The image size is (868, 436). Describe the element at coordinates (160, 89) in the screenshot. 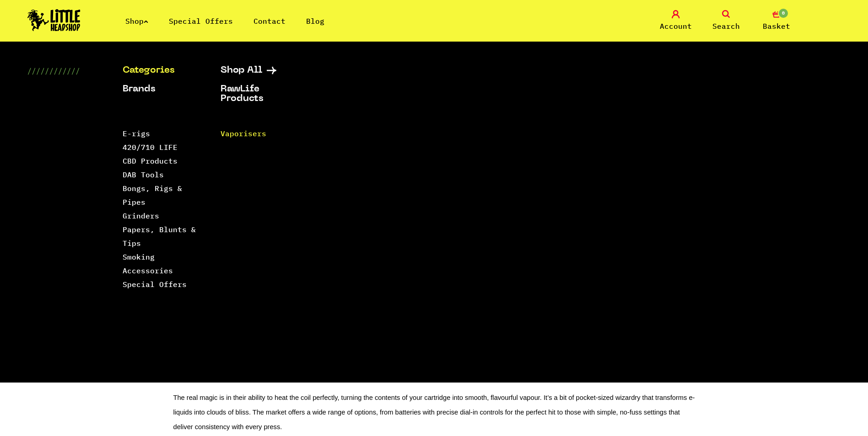

I see `a: Brands` at that location.